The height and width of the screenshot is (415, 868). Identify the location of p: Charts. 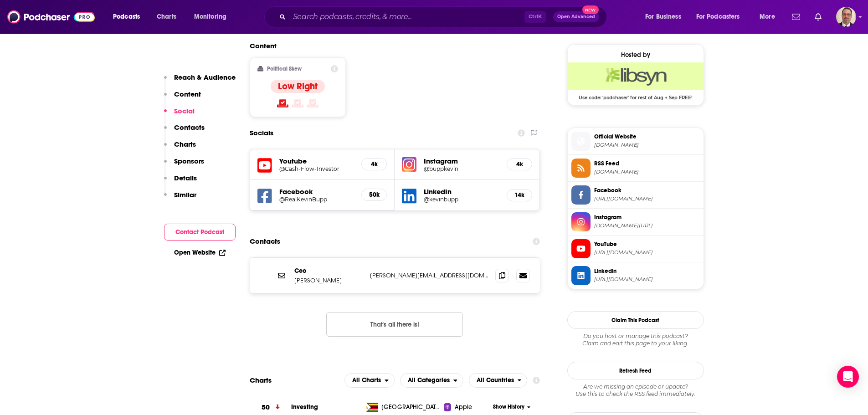
(185, 144).